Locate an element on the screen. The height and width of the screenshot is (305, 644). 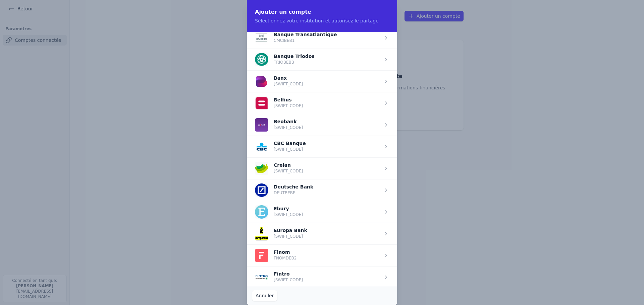
p: Banx is located at coordinates (288, 78).